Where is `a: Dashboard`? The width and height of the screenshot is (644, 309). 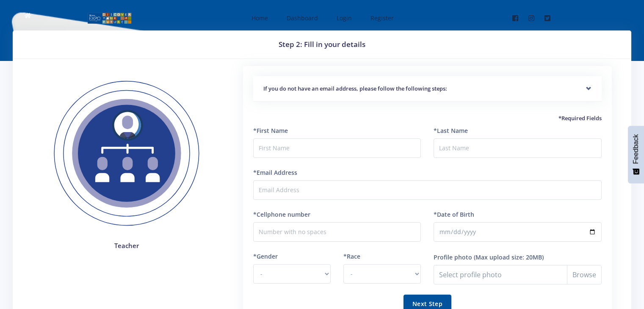 a: Dashboard is located at coordinates (302, 18).